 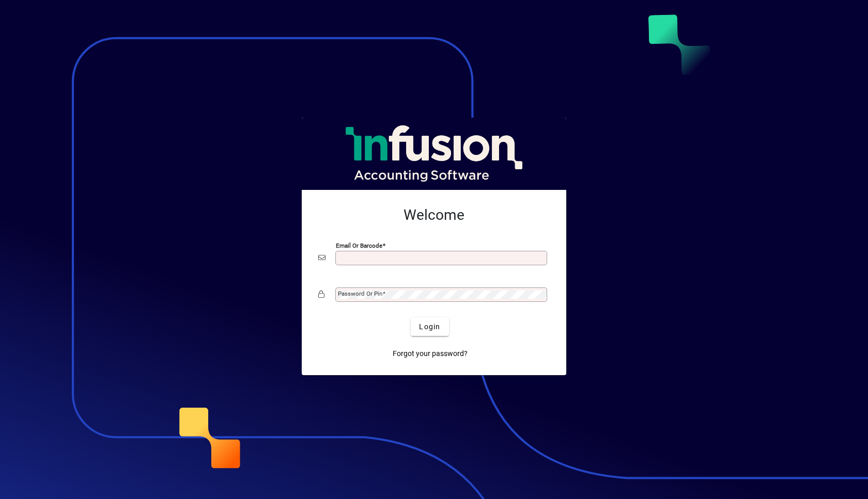 I want to click on span: Forgot your password?, so click(x=430, y=354).